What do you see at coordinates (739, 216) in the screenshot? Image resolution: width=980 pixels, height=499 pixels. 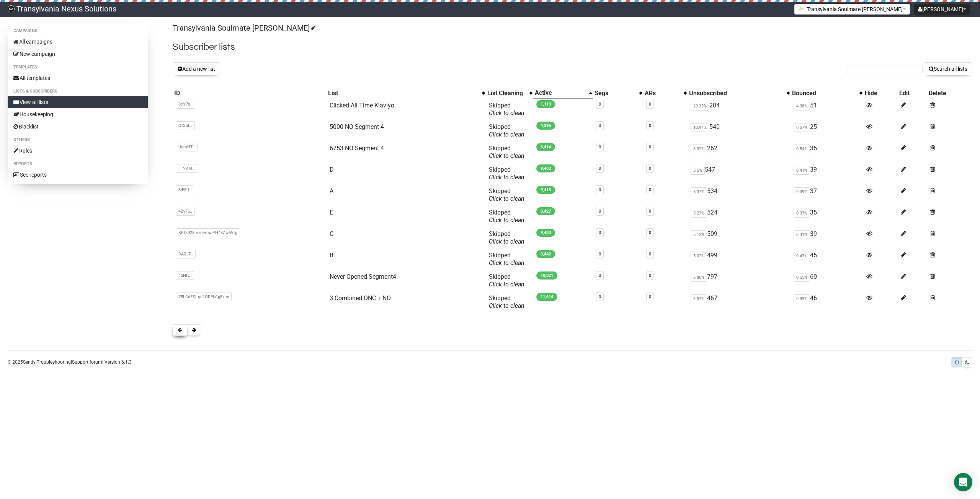 I see `td: 524` at bounding box center [739, 216].